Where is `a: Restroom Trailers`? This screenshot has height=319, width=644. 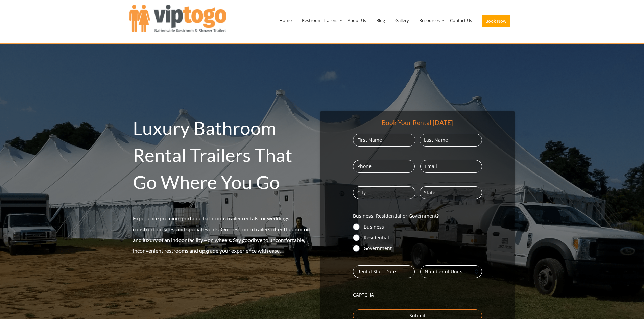
a: Restroom Trailers is located at coordinates (319, 20).